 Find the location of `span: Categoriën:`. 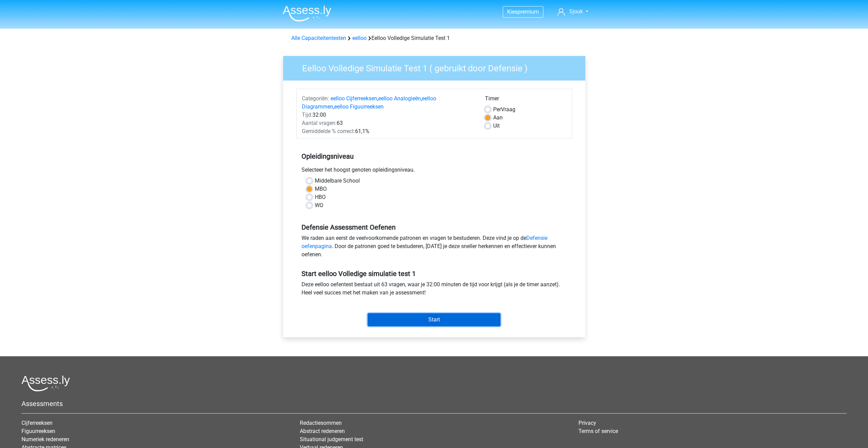

span: Categoriën: is located at coordinates (315, 98).